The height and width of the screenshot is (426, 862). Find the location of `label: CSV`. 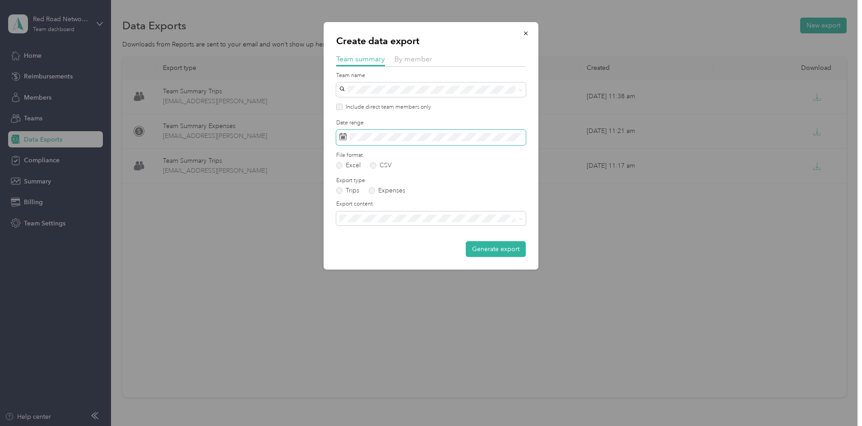

label: CSV is located at coordinates (381, 166).